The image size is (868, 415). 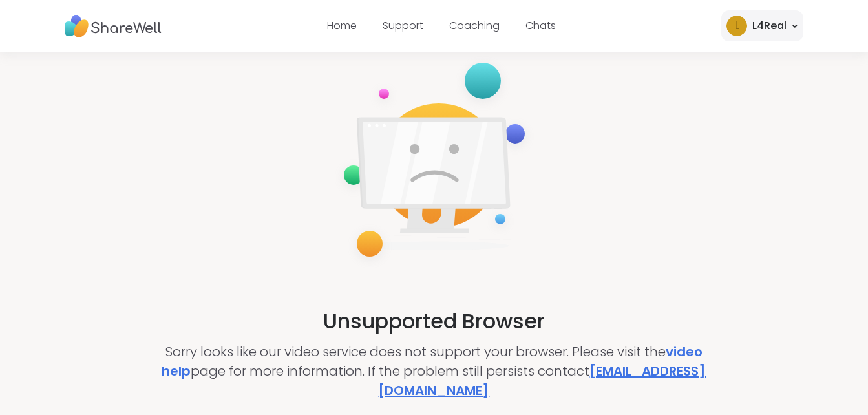 I want to click on img: not-supported, so click(x=434, y=161).